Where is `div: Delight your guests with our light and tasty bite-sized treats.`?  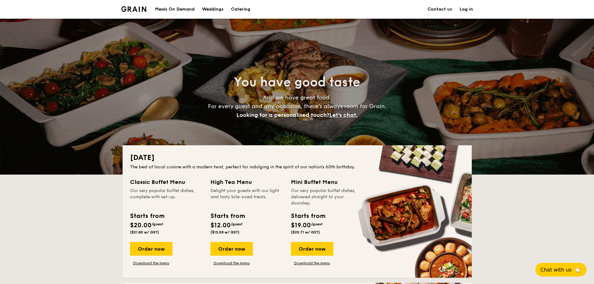
div: Delight your guests with our light and tasty bite-sized treats. is located at coordinates (247, 197).